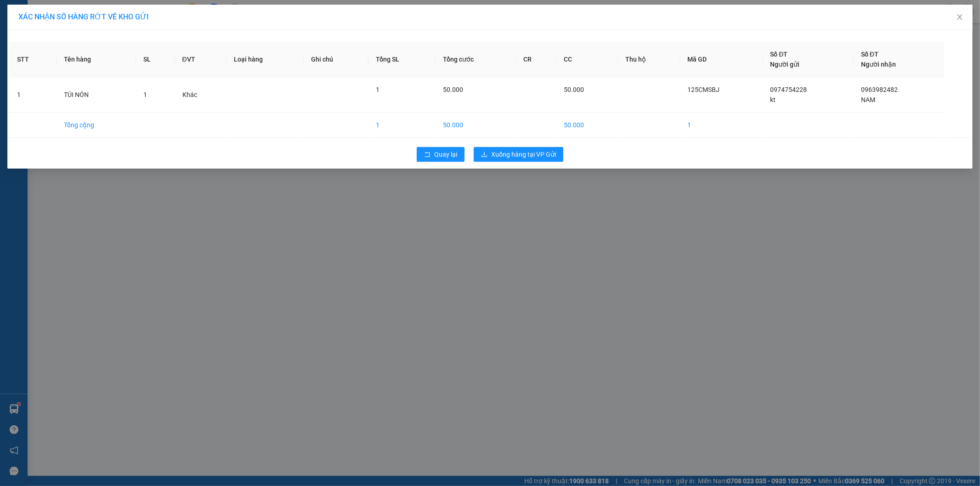  I want to click on span: Xuống hàng tại VP Gửi, so click(523, 155).